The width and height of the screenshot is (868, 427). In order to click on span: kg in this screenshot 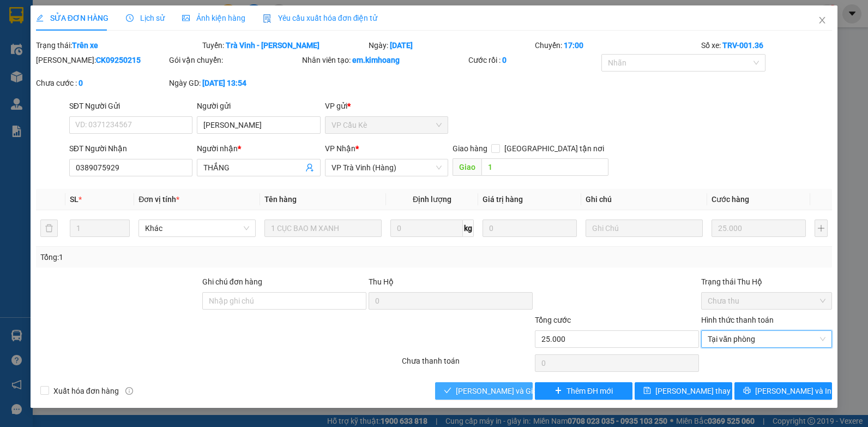, I will do `click(468, 228)`.